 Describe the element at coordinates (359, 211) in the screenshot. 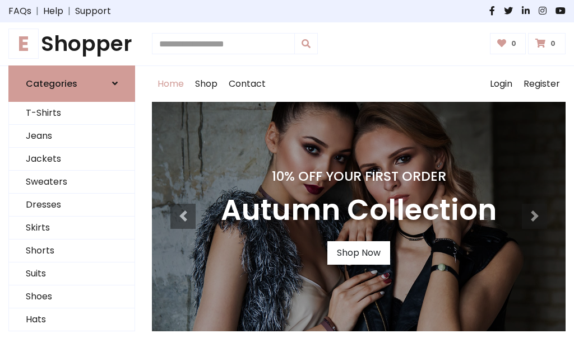

I see `h3: Autumn Collection` at that location.